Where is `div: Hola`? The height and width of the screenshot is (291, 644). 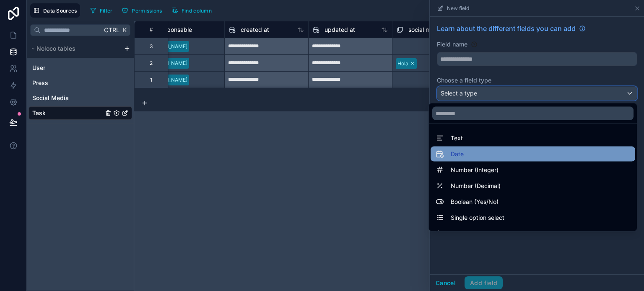
div: Hola is located at coordinates (403, 64).